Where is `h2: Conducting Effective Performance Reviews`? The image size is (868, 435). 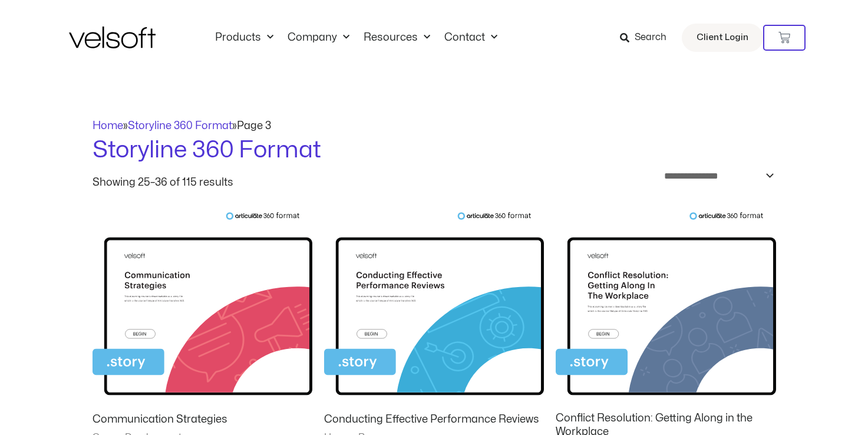 h2: Conducting Effective Performance Reviews is located at coordinates (434, 419).